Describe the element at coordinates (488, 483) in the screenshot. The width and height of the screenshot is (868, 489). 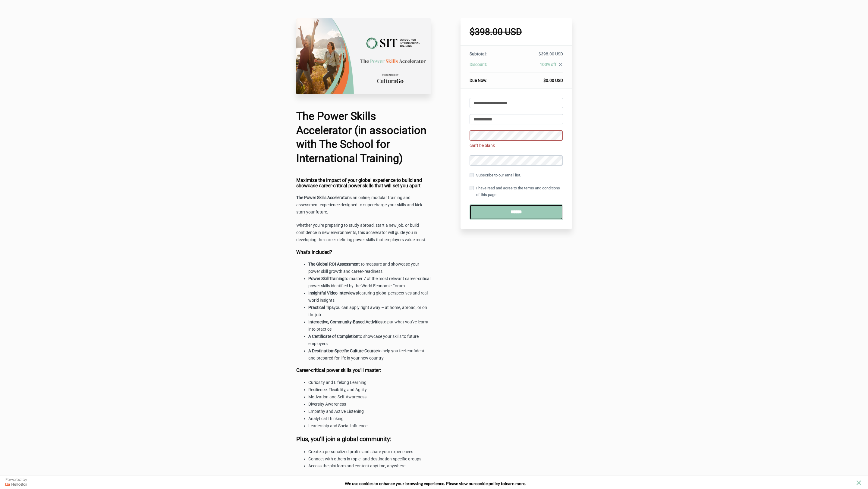
I see `a: cookie policy` at that location.